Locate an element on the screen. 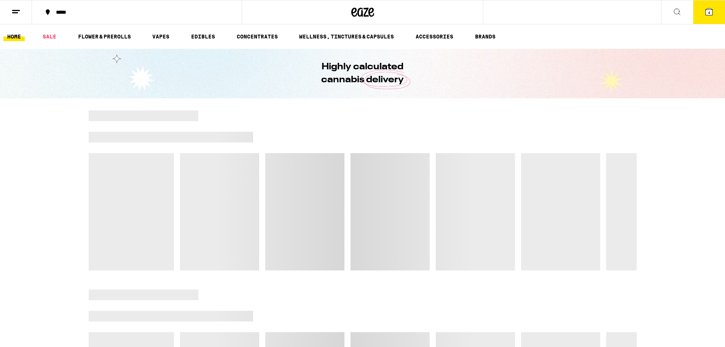  a: CONCENTRATES is located at coordinates (257, 37).